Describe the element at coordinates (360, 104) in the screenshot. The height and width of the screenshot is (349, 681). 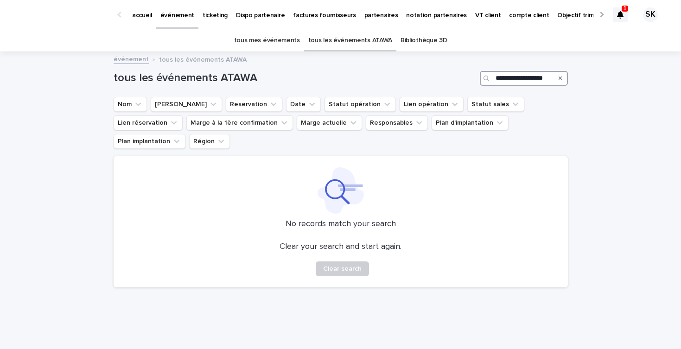
I see `button: Statut opération` at that location.